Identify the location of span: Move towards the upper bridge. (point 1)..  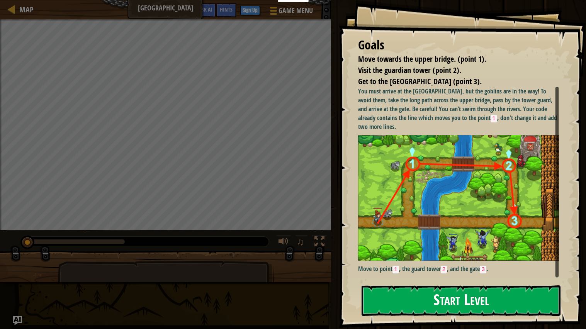
(423, 59).